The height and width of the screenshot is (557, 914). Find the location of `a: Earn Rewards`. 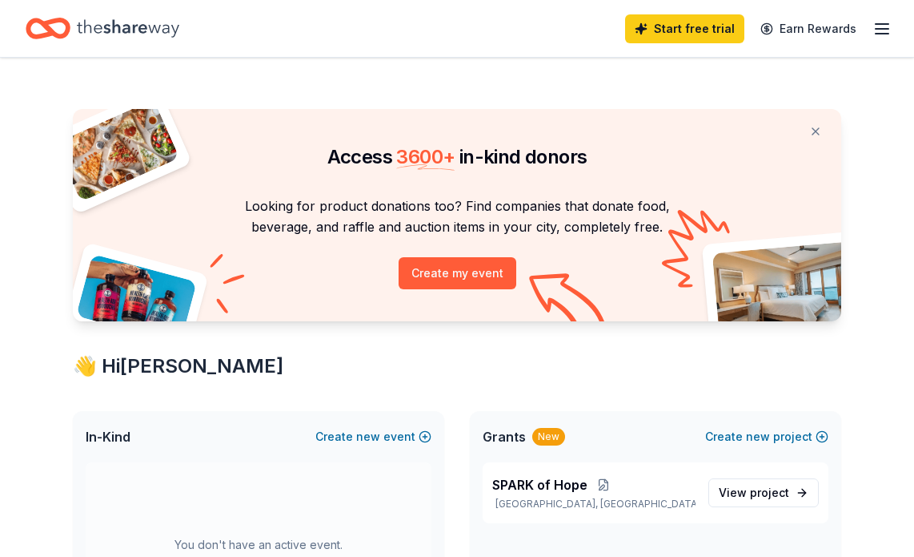

a: Earn Rewards is located at coordinates (809, 29).